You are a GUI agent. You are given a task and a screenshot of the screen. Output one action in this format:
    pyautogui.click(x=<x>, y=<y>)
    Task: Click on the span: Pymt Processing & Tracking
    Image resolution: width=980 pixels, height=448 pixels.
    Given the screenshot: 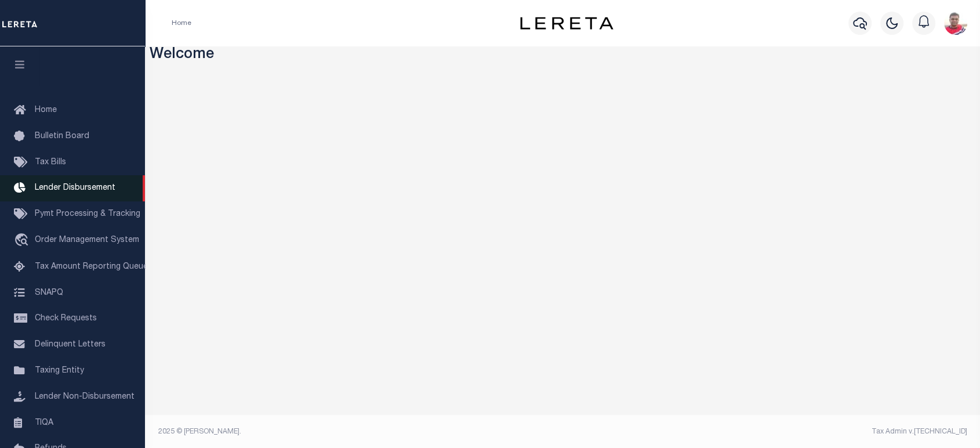 What is the action you would take?
    pyautogui.click(x=88, y=214)
    